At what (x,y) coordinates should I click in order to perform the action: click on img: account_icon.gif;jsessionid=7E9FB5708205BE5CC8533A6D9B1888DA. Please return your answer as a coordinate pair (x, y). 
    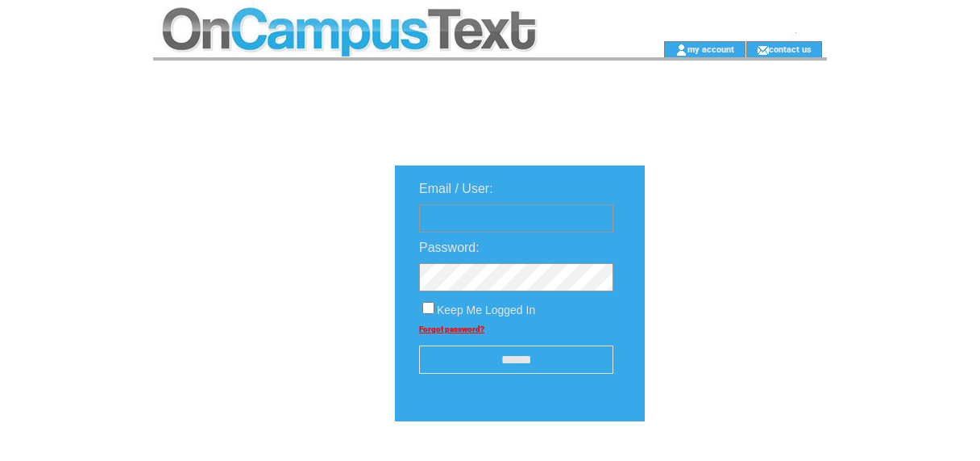
    Looking at the image, I should click on (681, 50).